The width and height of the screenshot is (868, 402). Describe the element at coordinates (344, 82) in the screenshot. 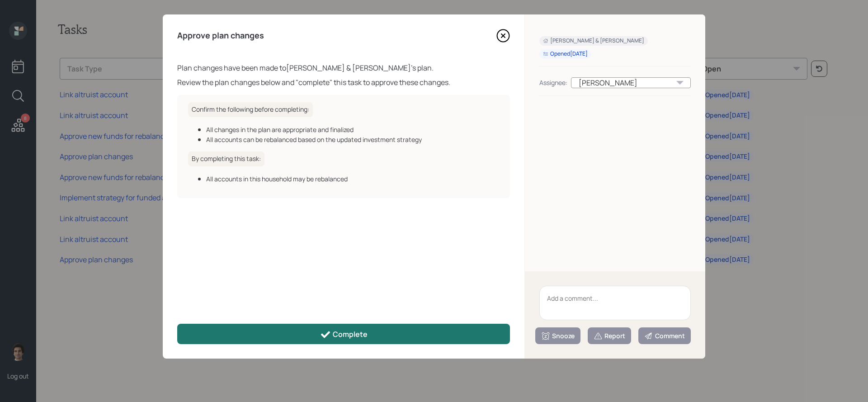

I see `div: Review the plan changes below and "complete" this task to approve these changes.` at that location.